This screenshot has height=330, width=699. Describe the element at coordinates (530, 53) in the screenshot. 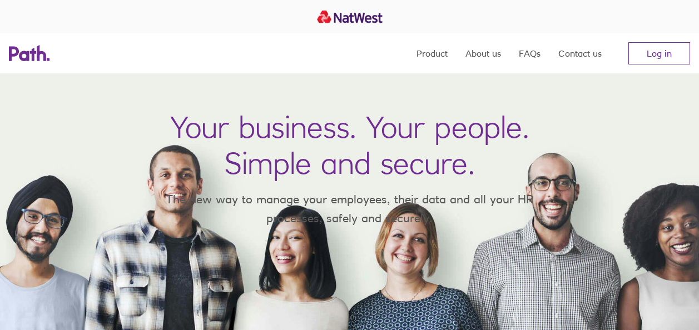

I see `a: FAQs` at that location.